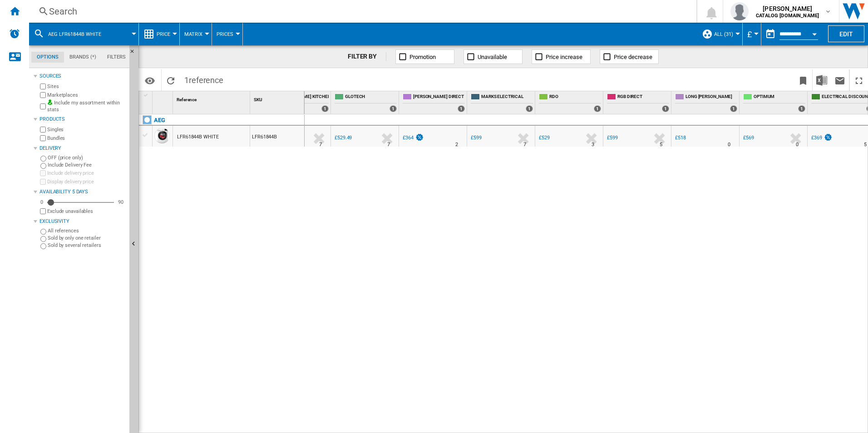 The image size is (868, 433). I want to click on div: Sources, so click(83, 76).